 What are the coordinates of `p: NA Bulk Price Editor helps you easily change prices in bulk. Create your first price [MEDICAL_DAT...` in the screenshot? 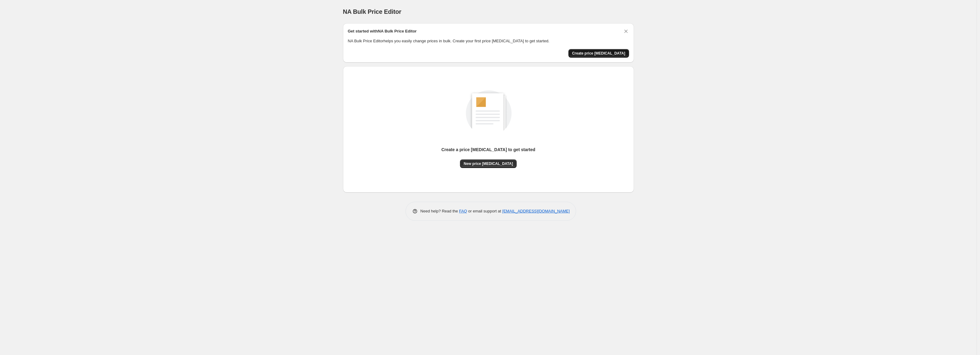 It's located at (488, 41).